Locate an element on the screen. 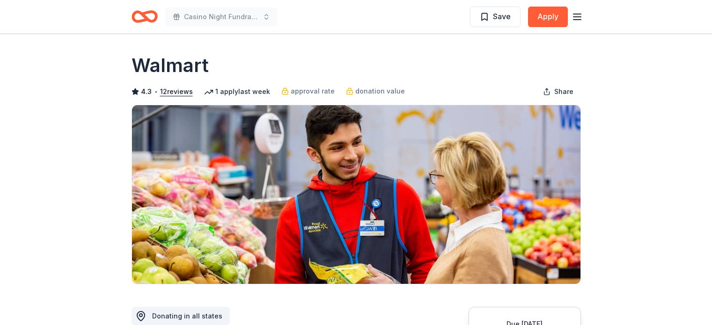 The width and height of the screenshot is (712, 325). span: donation value is located at coordinates (380, 91).